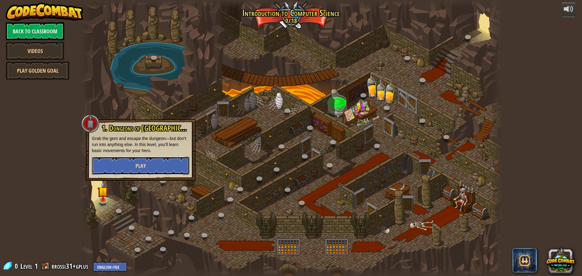 Image resolution: width=582 pixels, height=276 pixels. I want to click on span: 0, so click(17, 266).